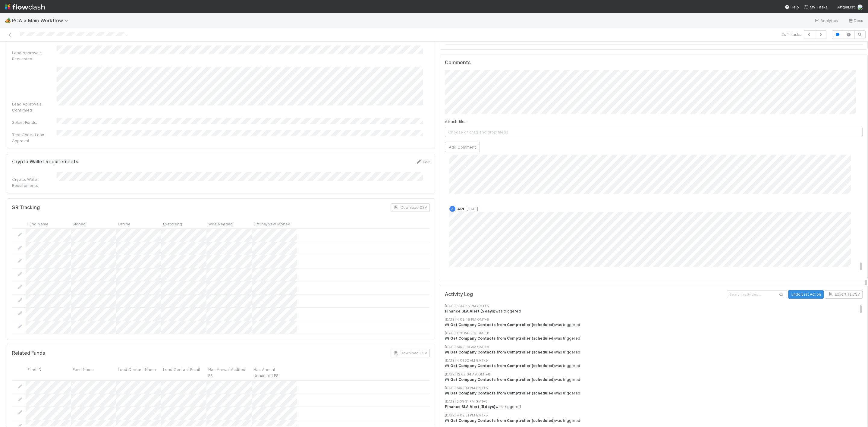 The width and height of the screenshot is (868, 427). I want to click on h5: Related Funds, so click(29, 353).